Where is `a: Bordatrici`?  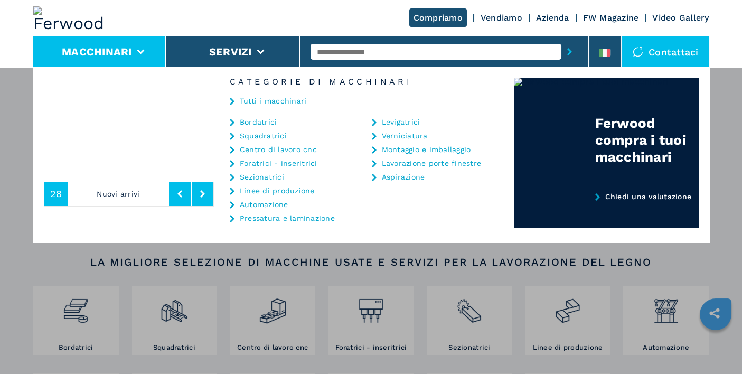
a: Bordatrici is located at coordinates (258, 122).